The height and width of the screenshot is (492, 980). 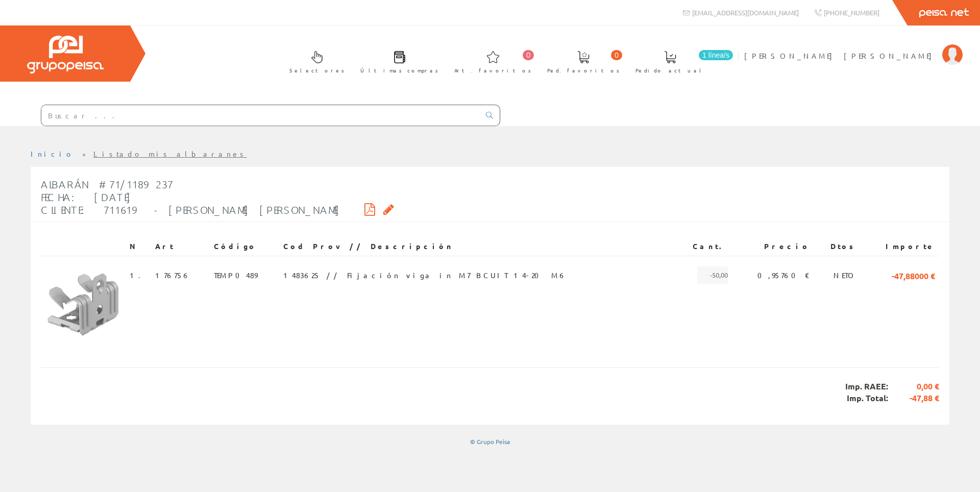 I want to click on span: Selectores, so click(x=317, y=70).